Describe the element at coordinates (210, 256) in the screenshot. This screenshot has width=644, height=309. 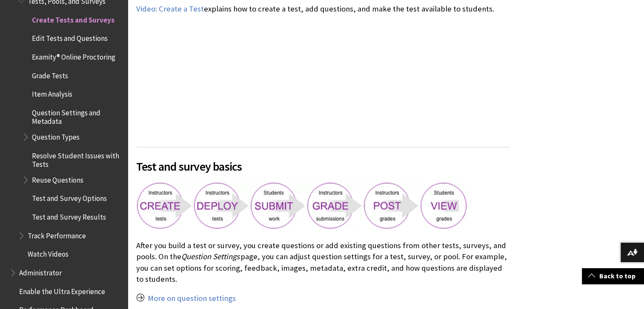
I see `span: Question Settings` at that location.